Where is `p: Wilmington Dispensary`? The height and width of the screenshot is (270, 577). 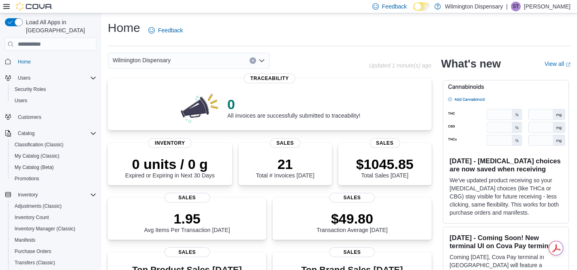 p: Wilmington Dispensary is located at coordinates (473, 6).